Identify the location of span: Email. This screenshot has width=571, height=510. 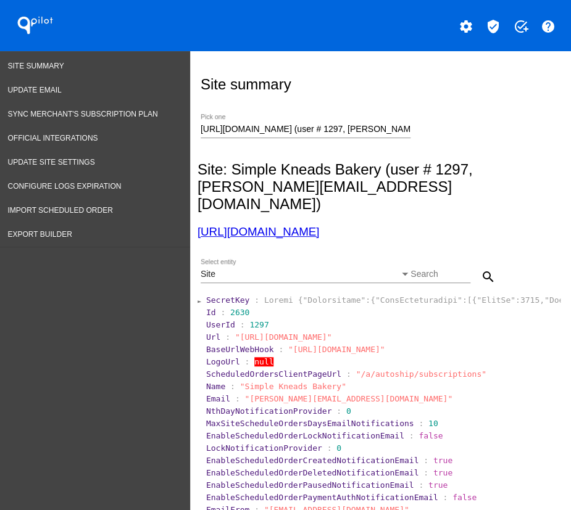
(218, 399).